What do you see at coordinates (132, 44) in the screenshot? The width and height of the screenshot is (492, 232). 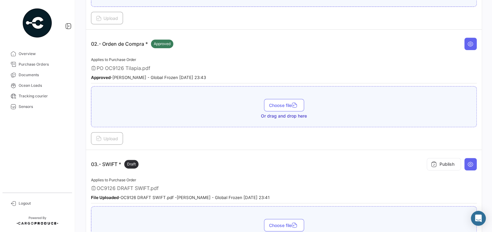 I see `p: 02.- Orden de Compra *` at bounding box center [132, 44].